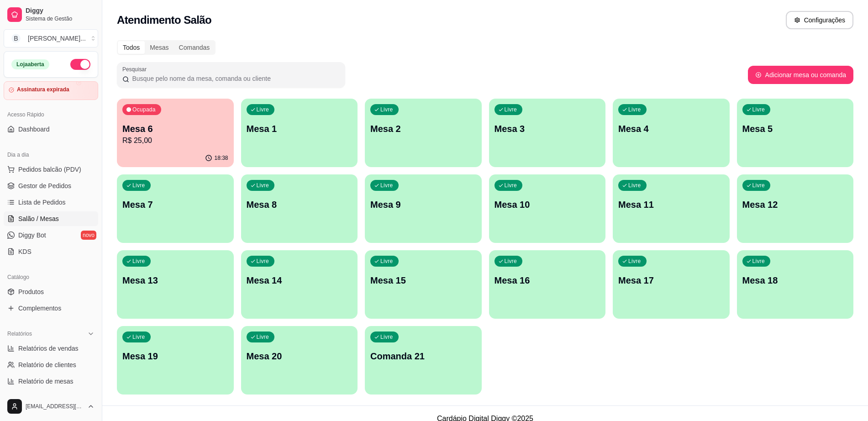 The width and height of the screenshot is (868, 421). What do you see at coordinates (32, 235) in the screenshot?
I see `span: Diggy Bot` at bounding box center [32, 235].